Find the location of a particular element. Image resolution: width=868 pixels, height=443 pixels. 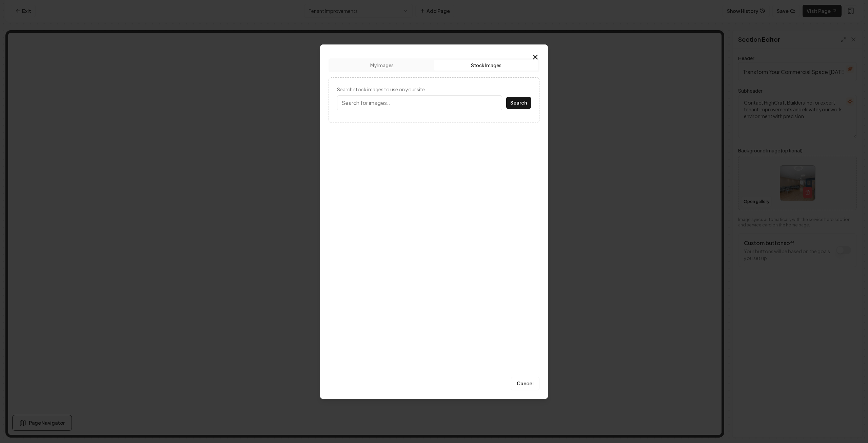

button: My Images is located at coordinates (382, 65).